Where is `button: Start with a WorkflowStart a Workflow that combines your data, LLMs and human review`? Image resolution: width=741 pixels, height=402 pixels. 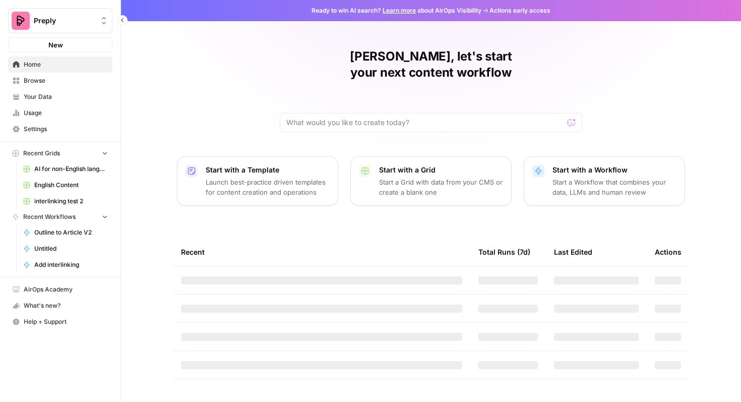
button: Start with a WorkflowStart a Workflow that combines your data, LLMs and human review is located at coordinates (604, 181).